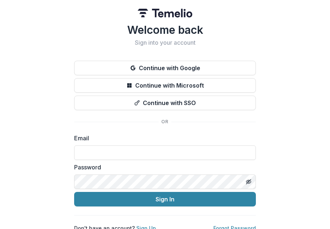 The height and width of the screenshot is (229, 330). Describe the element at coordinates (163, 138) in the screenshot. I see `label: Email` at that location.